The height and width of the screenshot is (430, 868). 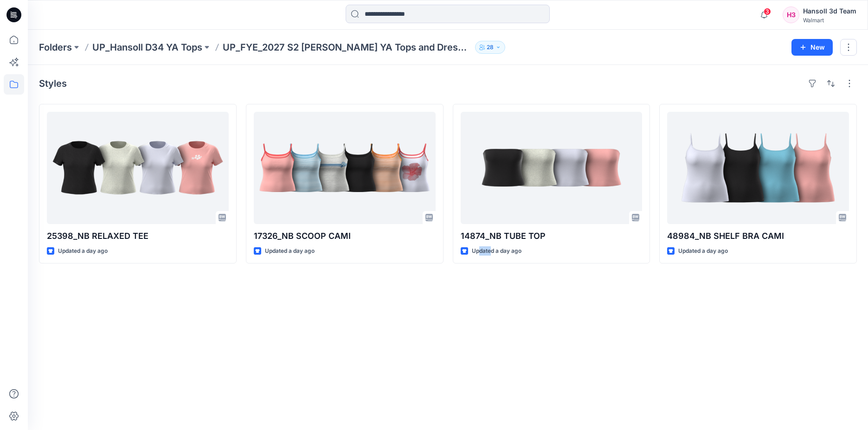 What do you see at coordinates (344, 168) in the screenshot?
I see `a: 17326_NB SCOOP CAMI` at bounding box center [344, 168].